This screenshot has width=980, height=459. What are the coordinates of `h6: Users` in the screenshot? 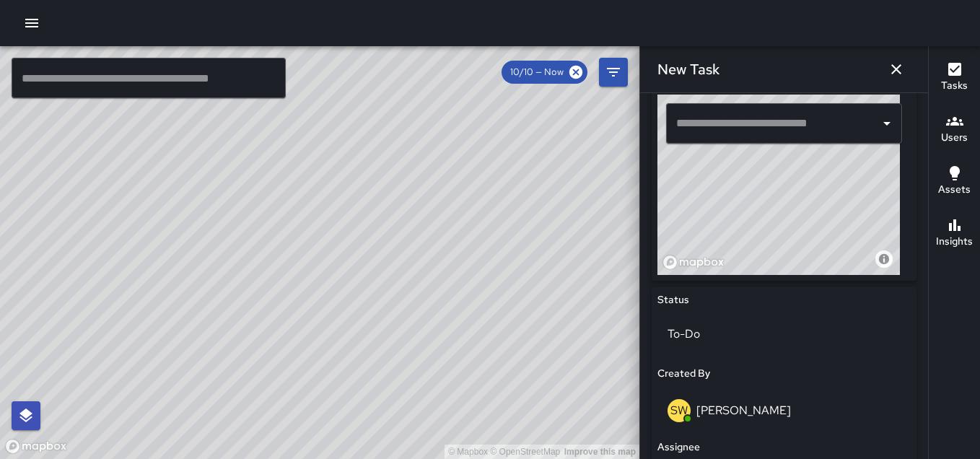 It's located at (954, 138).